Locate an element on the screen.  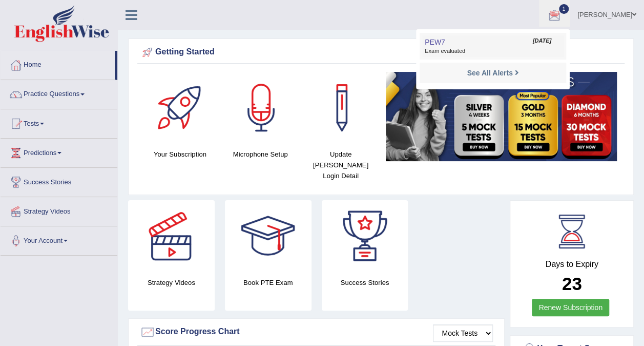
div: Score Progress Chart is located at coordinates (316, 332).